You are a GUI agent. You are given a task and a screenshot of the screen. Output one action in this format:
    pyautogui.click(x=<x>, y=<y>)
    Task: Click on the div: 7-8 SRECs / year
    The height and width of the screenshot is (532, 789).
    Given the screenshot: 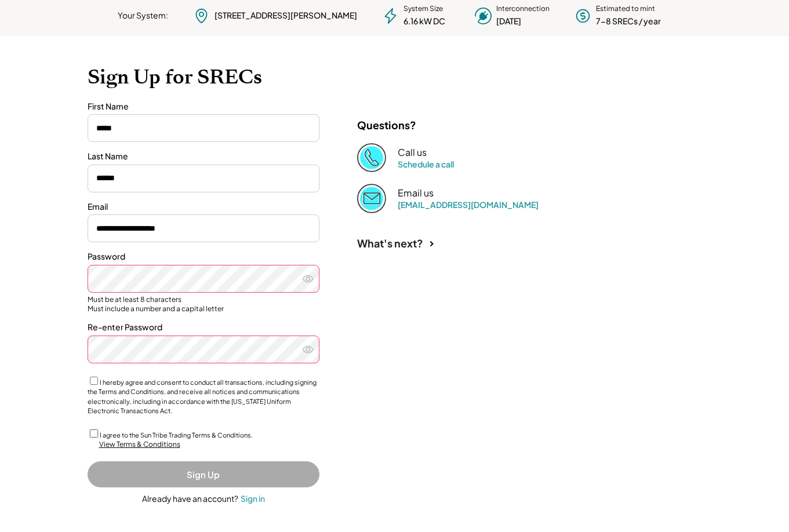 What is the action you would take?
    pyautogui.click(x=628, y=21)
    